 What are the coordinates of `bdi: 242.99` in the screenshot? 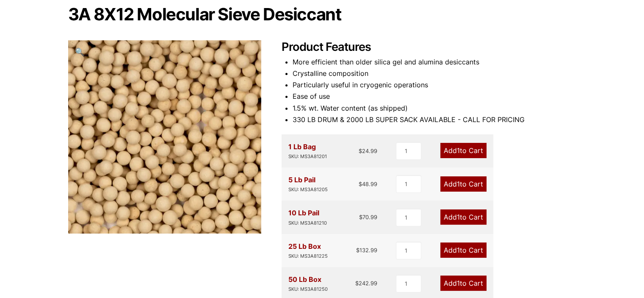 It's located at (366, 283).